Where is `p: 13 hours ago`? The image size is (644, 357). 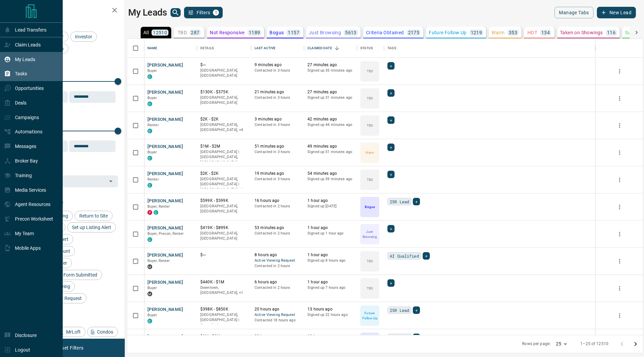
p: 13 hours ago is located at coordinates (331, 336).